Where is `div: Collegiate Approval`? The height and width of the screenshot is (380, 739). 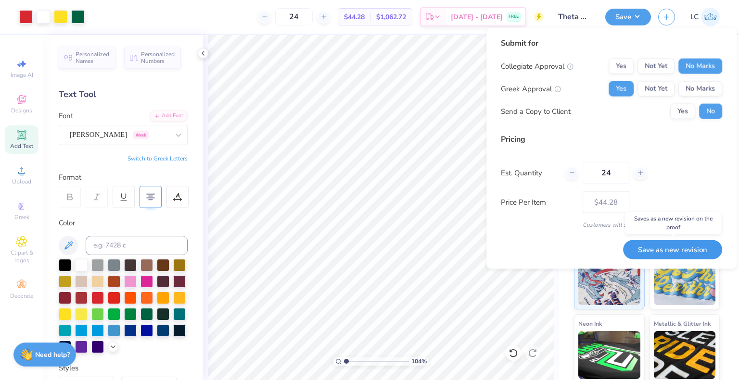
div: Collegiate Approval is located at coordinates (537, 66).